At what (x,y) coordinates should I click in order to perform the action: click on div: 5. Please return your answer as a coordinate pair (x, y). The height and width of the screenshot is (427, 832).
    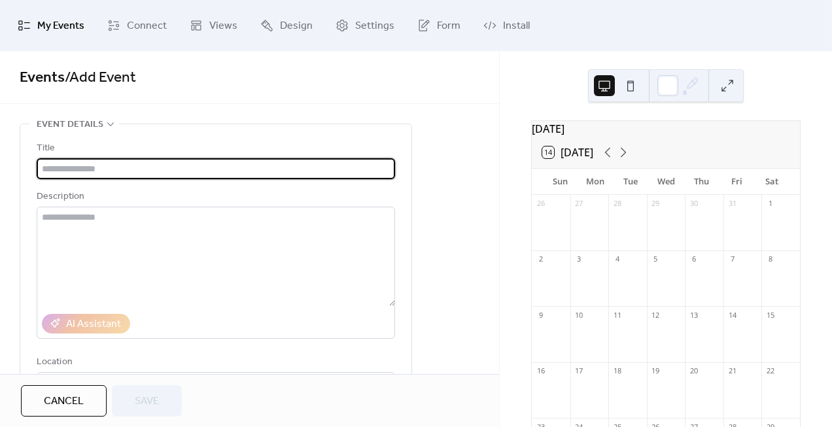
    Looking at the image, I should click on (655, 259).